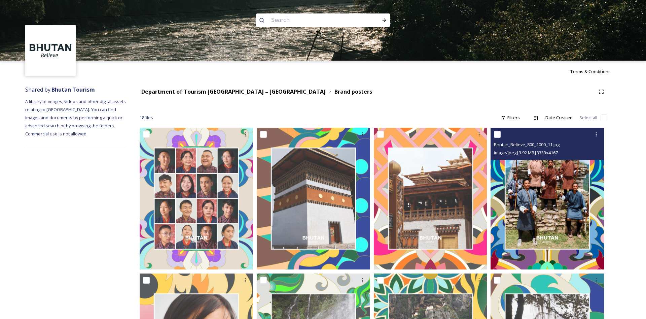  What do you see at coordinates (547, 198) in the screenshot?
I see `img: Bhutan_Believe_800_1000_11.jpg` at bounding box center [547, 198].